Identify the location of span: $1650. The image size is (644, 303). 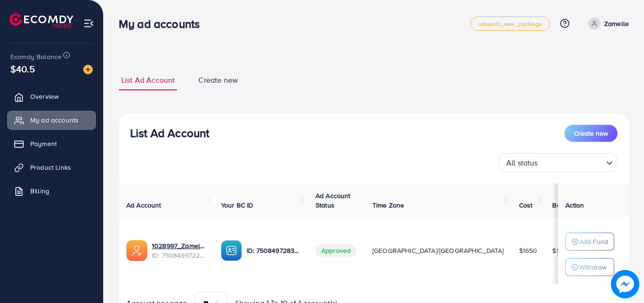
(528, 251).